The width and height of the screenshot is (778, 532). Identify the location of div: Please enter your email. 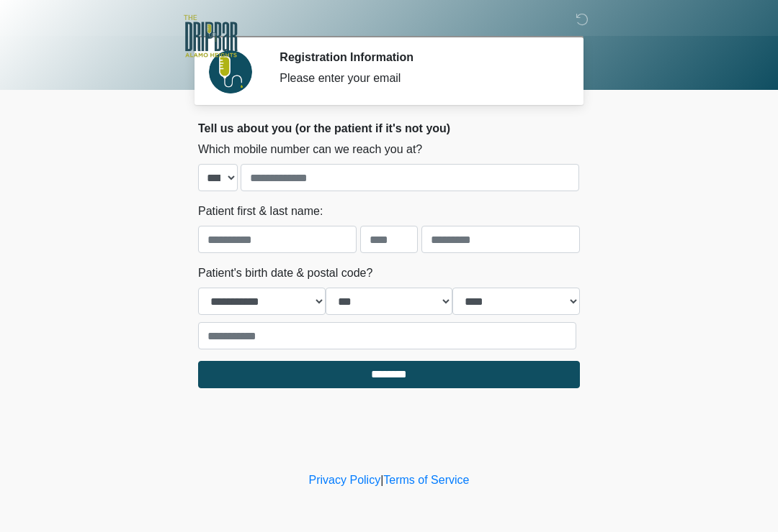
(419, 79).